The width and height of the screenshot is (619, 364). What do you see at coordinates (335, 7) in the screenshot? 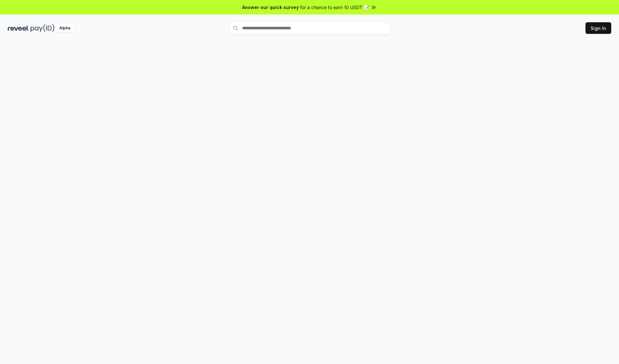
I see `span: for a chance to earn 10 USDT 📝` at bounding box center [335, 7].